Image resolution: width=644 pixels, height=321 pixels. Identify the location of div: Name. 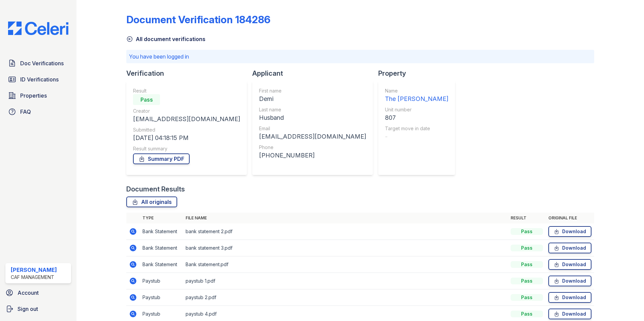
(417, 91).